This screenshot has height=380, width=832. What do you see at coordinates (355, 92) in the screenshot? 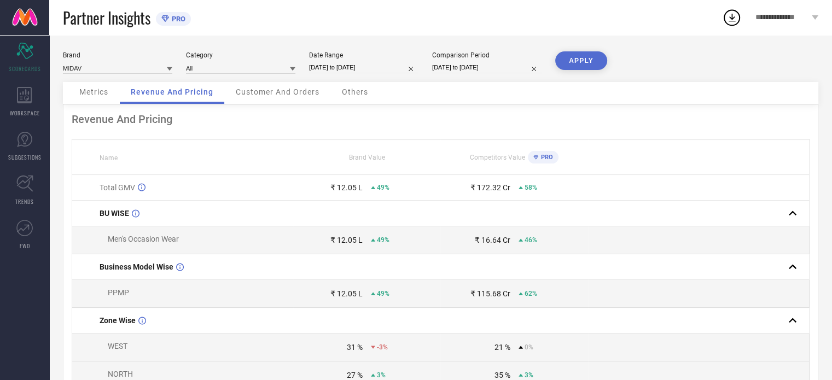
I see `span: Others` at bounding box center [355, 92].